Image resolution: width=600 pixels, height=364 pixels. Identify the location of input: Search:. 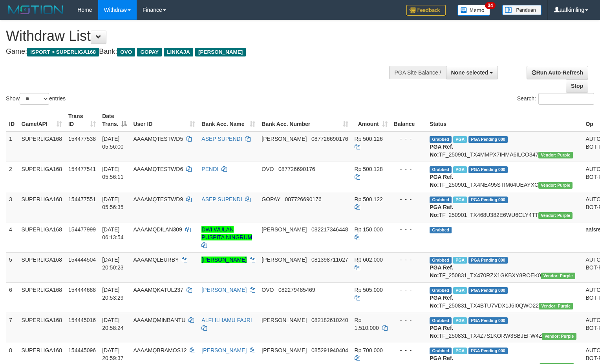
(566, 99).